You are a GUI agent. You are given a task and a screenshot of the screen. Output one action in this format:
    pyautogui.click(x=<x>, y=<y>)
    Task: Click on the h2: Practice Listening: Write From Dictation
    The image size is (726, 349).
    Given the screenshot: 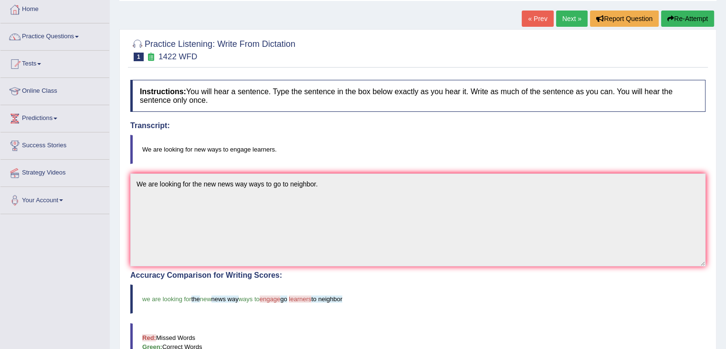 What is the action you would take?
    pyautogui.click(x=213, y=49)
    